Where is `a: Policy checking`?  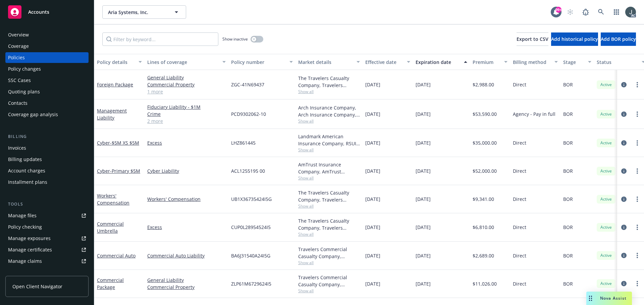
a: Policy checking is located at coordinates (47, 227).